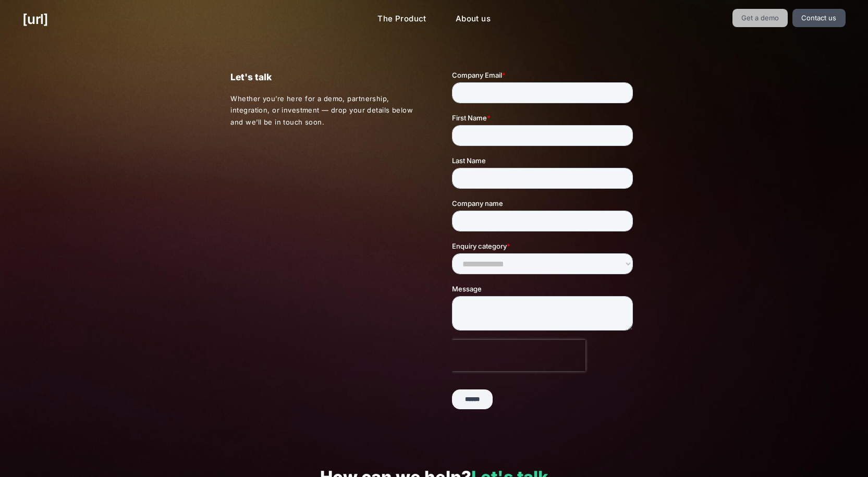 The image size is (868, 477). What do you see at coordinates (323, 111) in the screenshot?
I see `p: Whether you’re here for a demo, partnership, integration, or investment — drop your details below...` at bounding box center [323, 111].